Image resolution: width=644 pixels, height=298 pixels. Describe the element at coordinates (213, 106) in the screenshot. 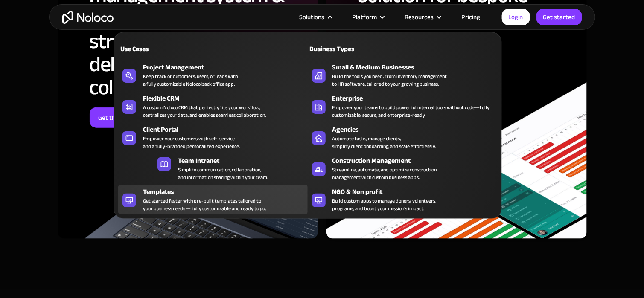

I see `a: Flexible CRMA custom Noloco CRM that perfectly fits your workflow,centralizes your data, and enab...` at that location.